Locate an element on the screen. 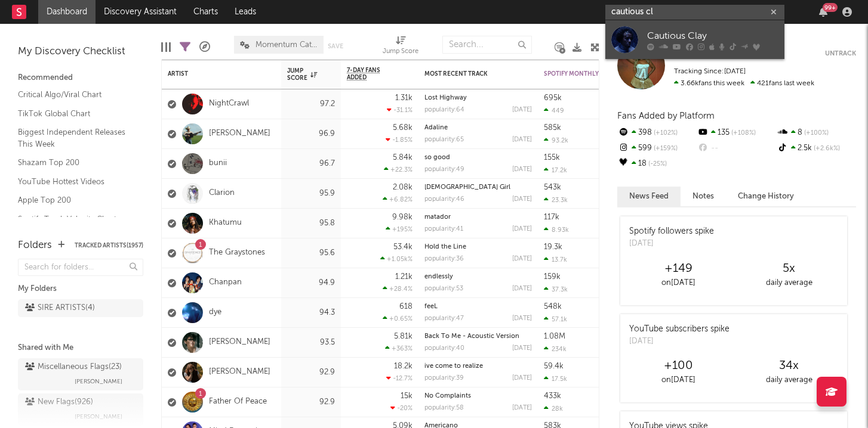 The height and width of the screenshot is (428, 868). div: 53.4k is located at coordinates (403, 247).